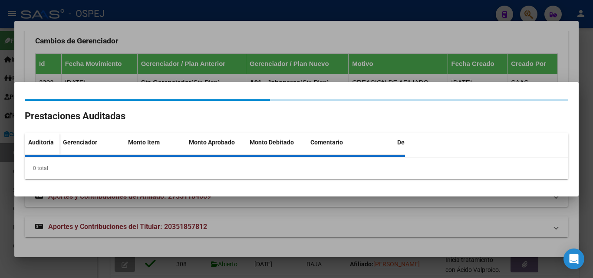 This screenshot has width=593, height=278. Describe the element at coordinates (413, 142) in the screenshot. I see `span: Descripción` at that location.